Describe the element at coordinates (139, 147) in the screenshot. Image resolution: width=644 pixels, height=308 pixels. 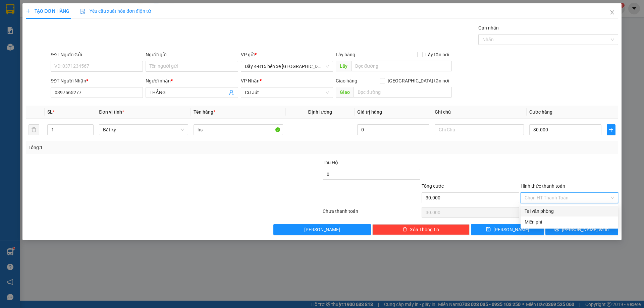
I see `div: Tổng: 1` at that location.